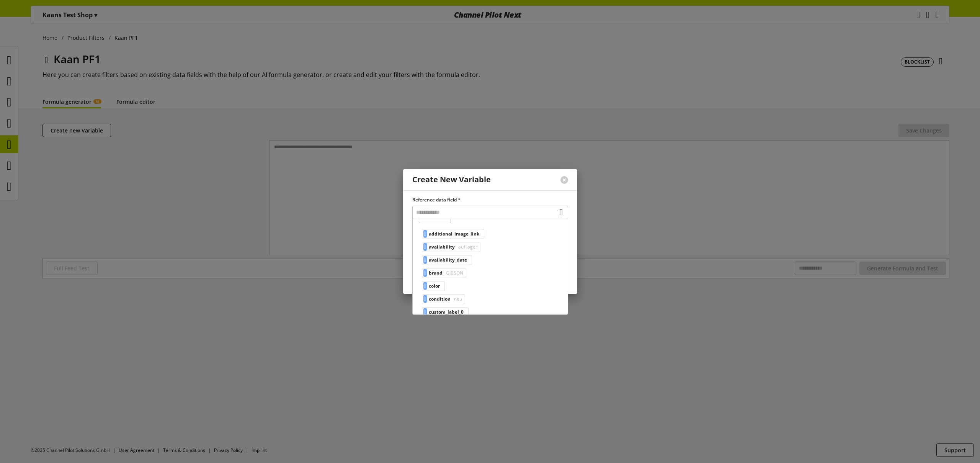 This screenshot has height=463, width=980. Describe the element at coordinates (446, 312) in the screenshot. I see `span: custom_label_0` at that location.